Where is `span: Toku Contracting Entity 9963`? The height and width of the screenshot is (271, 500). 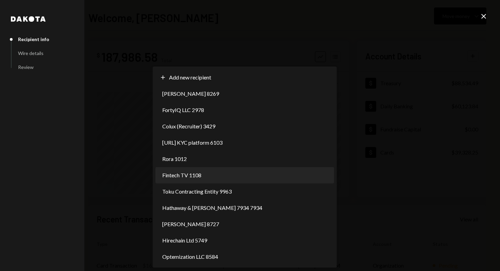
span: Toku Contracting Entity 9963 is located at coordinates (197, 192).